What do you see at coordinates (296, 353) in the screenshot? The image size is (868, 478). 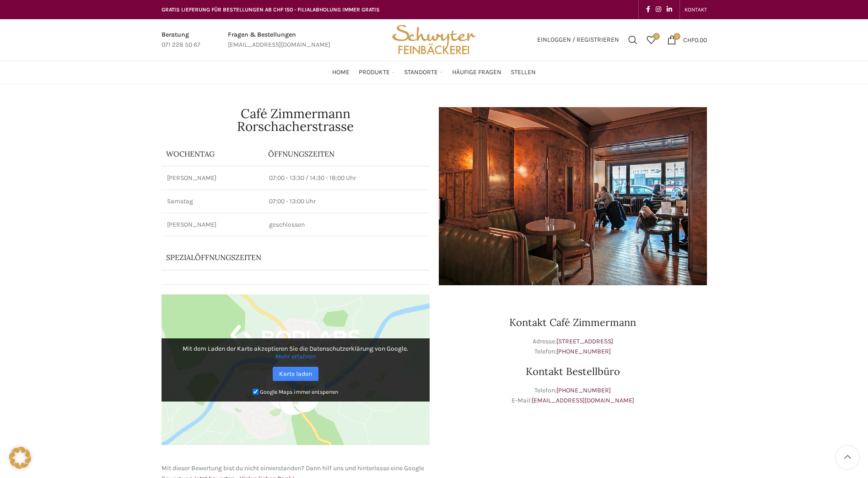 I see `p: Mit dem Laden der Karte akzeptieren Sie die Datenschutzerklärung von Google.` at bounding box center [296, 353].